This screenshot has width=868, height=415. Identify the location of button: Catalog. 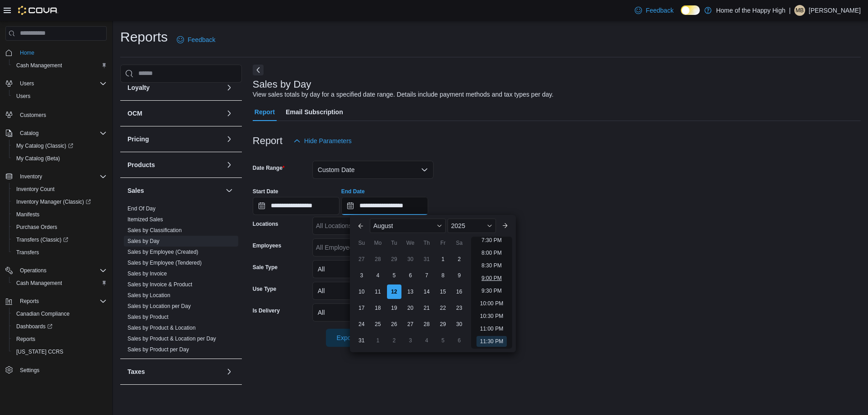
(29, 133).